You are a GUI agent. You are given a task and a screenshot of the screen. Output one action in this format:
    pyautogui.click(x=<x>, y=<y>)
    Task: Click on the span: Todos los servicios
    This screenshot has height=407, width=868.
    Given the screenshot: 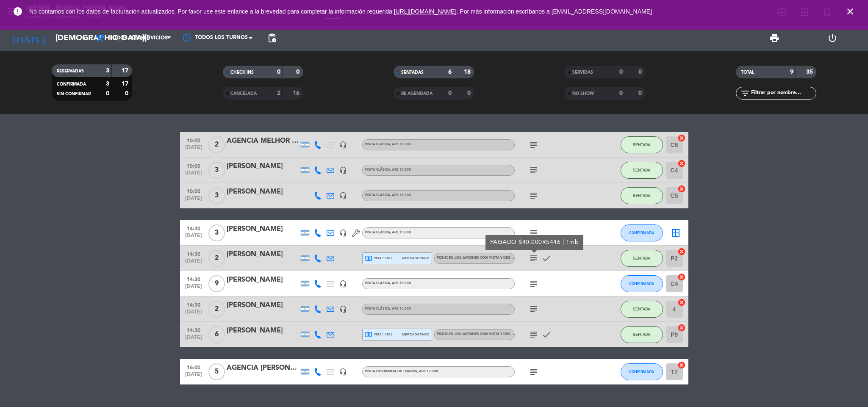 What is the action you would take?
    pyautogui.click(x=139, y=38)
    